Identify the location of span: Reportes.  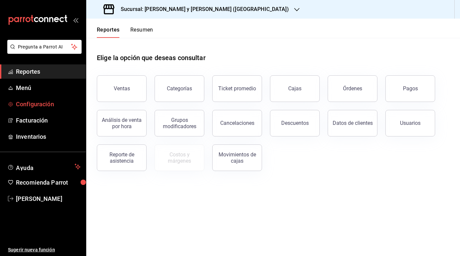
(48, 71).